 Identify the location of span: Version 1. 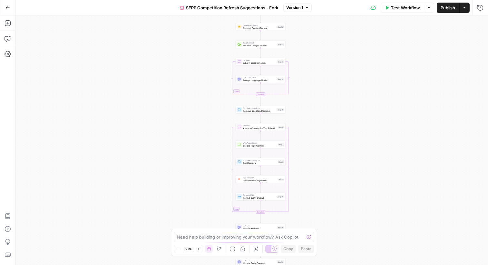
(294, 8).